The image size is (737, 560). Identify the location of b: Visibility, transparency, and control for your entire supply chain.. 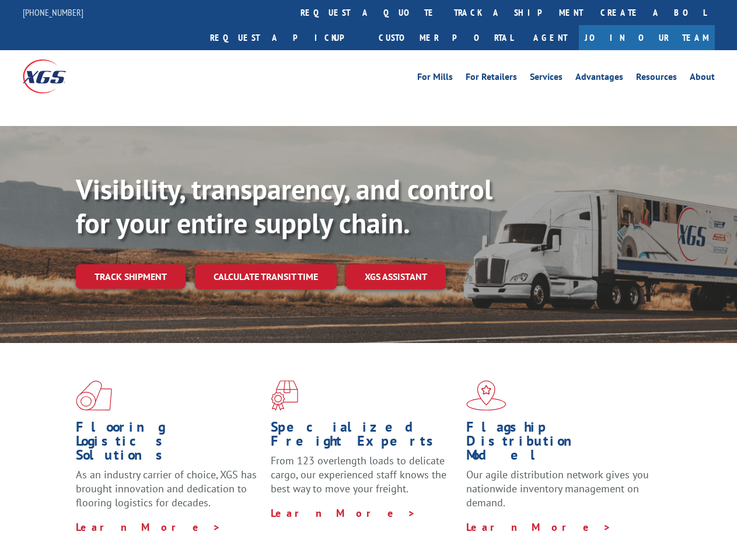
(284, 206).